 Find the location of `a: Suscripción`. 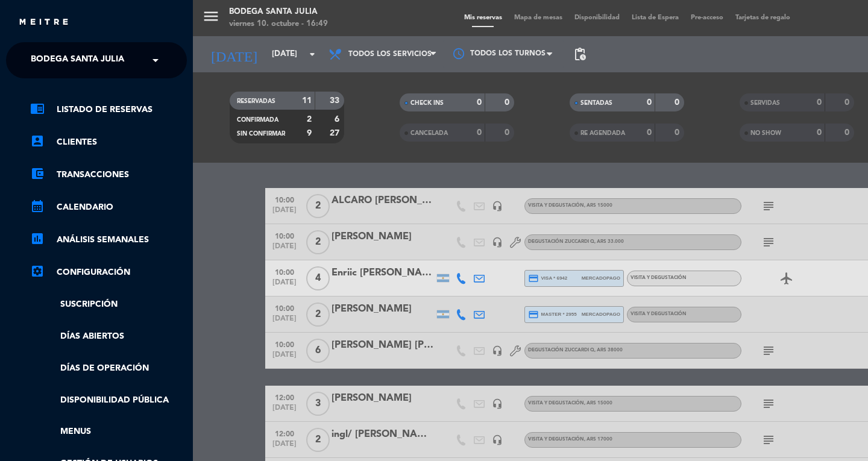

a: Suscripción is located at coordinates (109, 304).